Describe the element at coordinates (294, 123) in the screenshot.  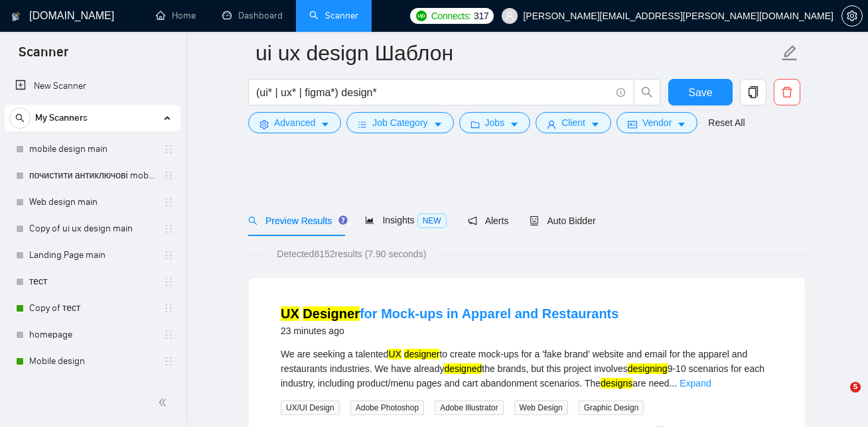
I see `span: Advanced` at that location.